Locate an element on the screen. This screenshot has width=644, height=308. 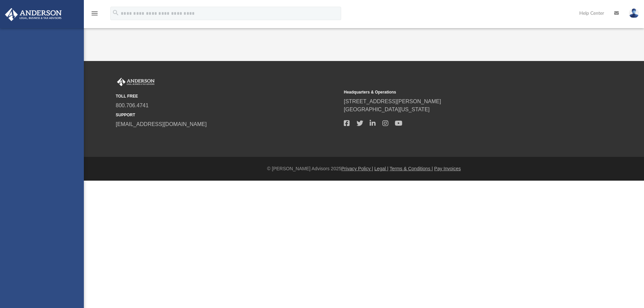
i: search is located at coordinates (115, 13).